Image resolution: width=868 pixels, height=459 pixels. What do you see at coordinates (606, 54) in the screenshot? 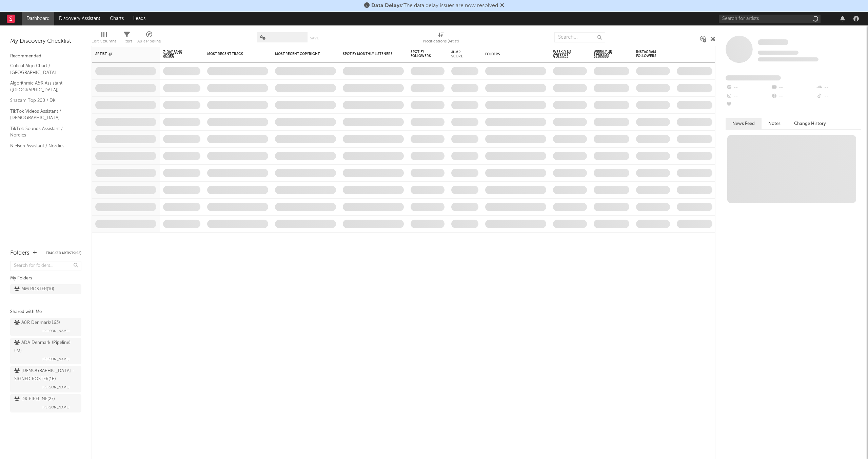
I see `span: Weekly UK Streams` at bounding box center [606, 54].